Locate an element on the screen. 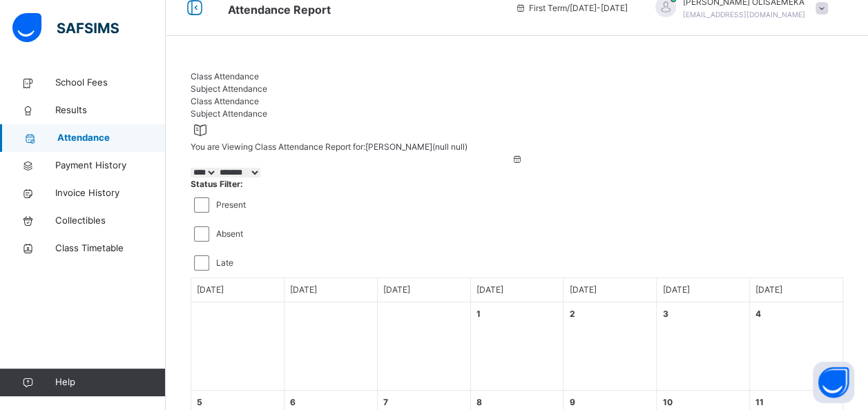  span: Attendance is located at coordinates (111, 138).